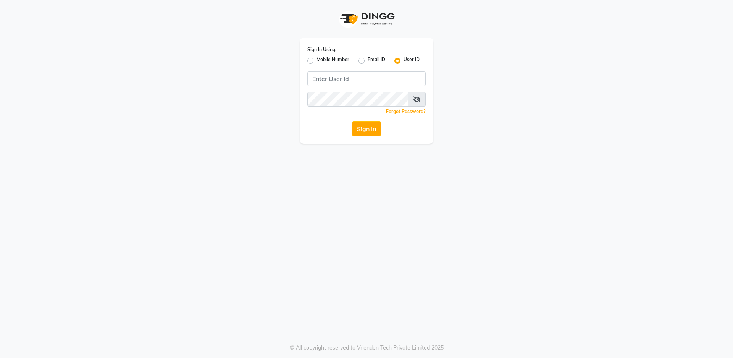 This screenshot has width=733, height=358. Describe the element at coordinates (367, 19) in the screenshot. I see `img: logo1.svg` at that location.